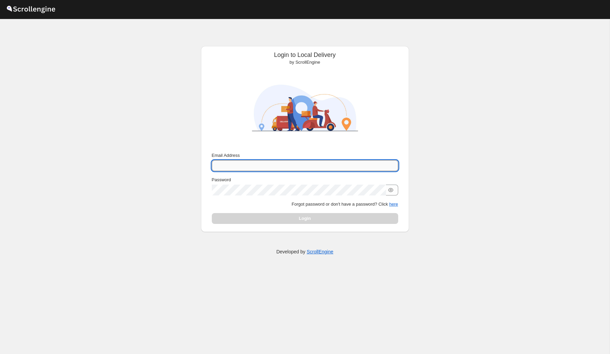 This screenshot has height=354, width=610. What do you see at coordinates (305, 204) in the screenshot?
I see `p: Forgot password or don't have a password? Click` at bounding box center [305, 204].